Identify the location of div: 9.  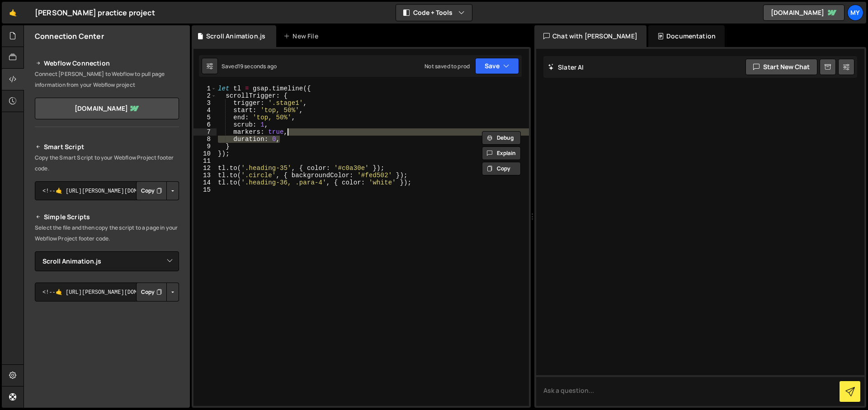
(205, 146).